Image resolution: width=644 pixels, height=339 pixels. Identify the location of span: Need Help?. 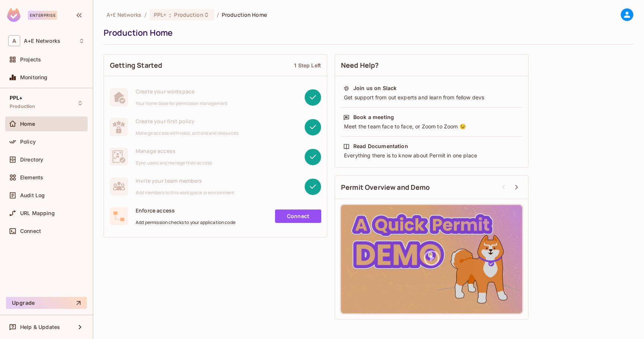
(360, 65).